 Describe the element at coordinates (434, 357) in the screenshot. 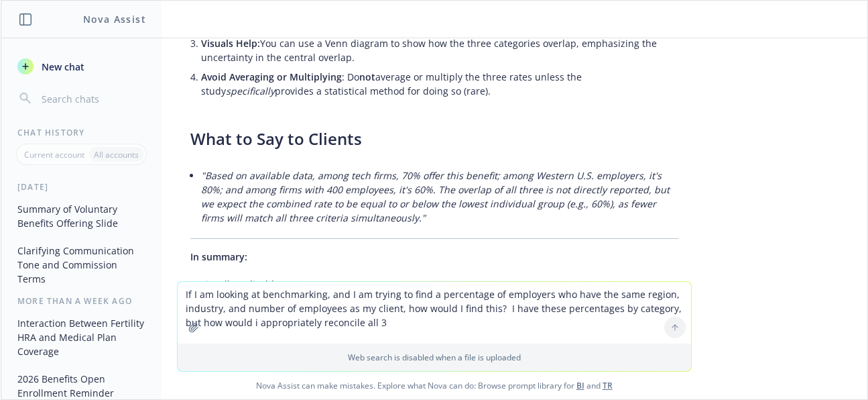

I see `p: Web search is disabled when a file is uploaded` at that location.